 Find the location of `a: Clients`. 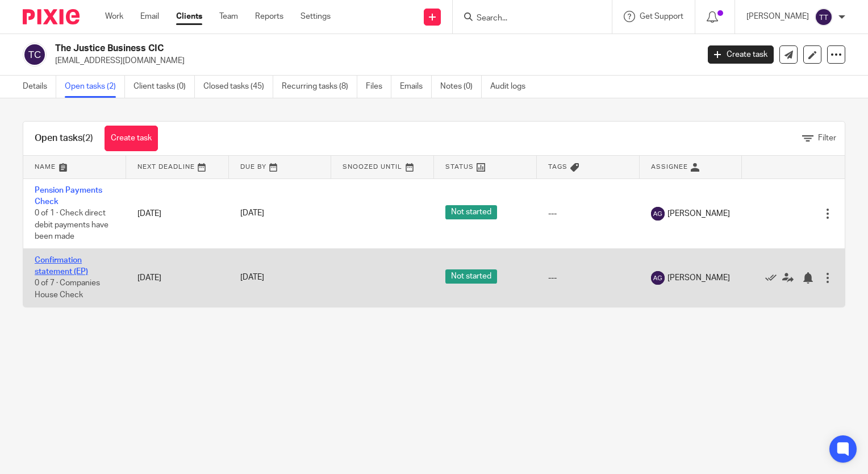

a: Clients is located at coordinates (189, 16).